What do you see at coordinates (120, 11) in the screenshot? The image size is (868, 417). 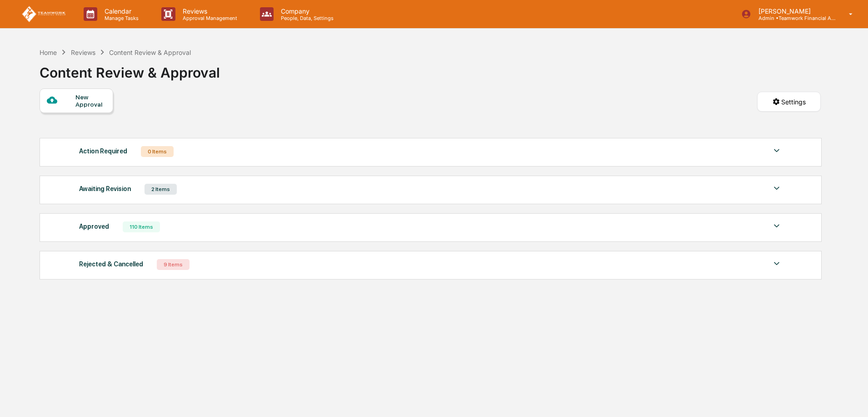 I see `p: Calendar` at bounding box center [120, 11].